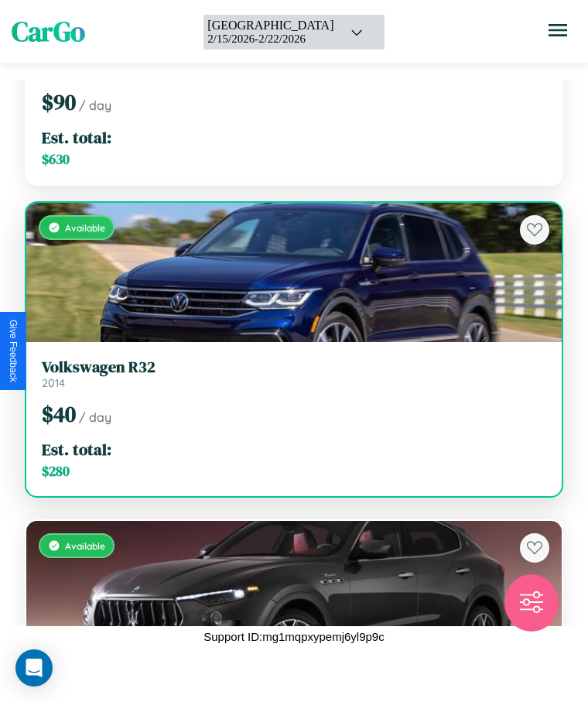 The width and height of the screenshot is (588, 702). Describe the element at coordinates (13, 351) in the screenshot. I see `div: Give Feedback` at that location.